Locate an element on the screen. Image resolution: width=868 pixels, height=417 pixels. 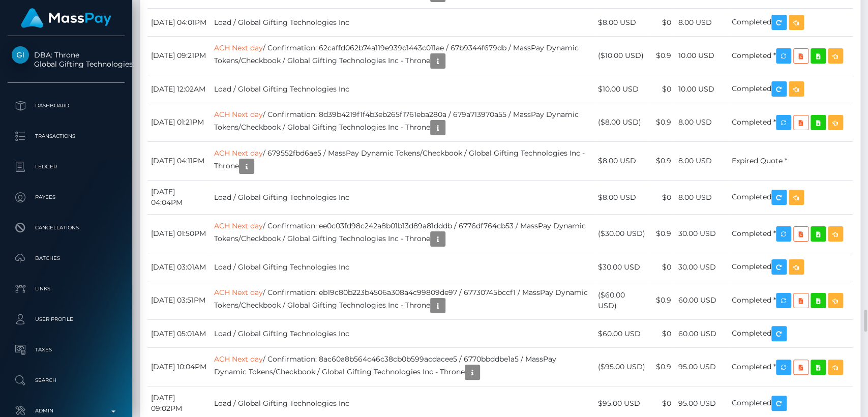
td: / Confirmation: ee0c03fd98c242a8b01b13d89a81dddb / 6776df764cb53 / MassPay Dynamic Tokens/Checkbo... is located at coordinates (402, 234).